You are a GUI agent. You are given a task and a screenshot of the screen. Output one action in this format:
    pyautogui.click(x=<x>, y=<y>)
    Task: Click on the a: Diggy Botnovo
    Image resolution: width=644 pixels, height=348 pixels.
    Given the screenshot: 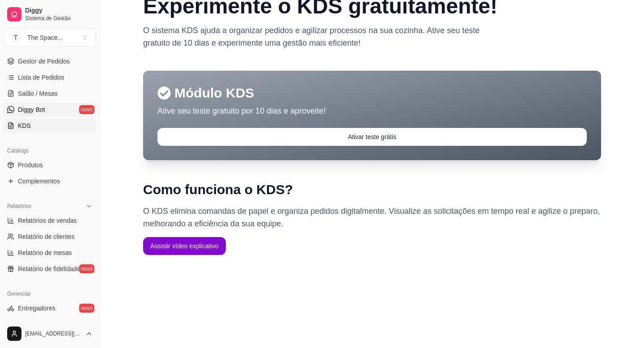 What is the action you would take?
    pyautogui.click(x=50, y=110)
    